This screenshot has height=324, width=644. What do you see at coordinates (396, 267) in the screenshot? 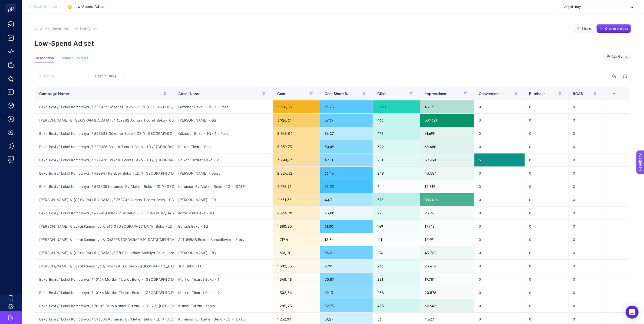
I see `div: 266` at bounding box center [396, 267].